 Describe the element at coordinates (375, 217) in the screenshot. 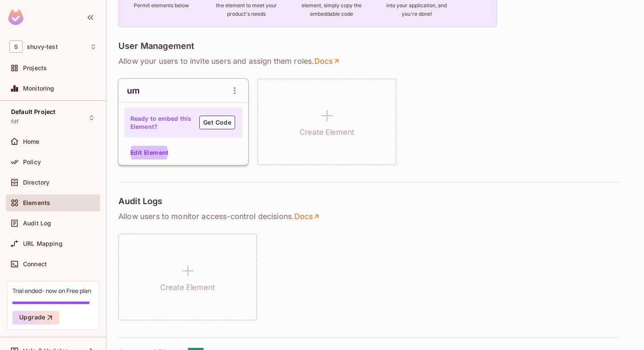

I see `p: Allow users to monitor access-control decisions .` at that location.